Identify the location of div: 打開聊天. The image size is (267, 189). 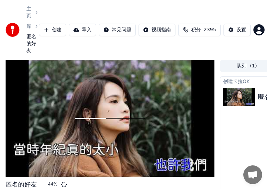
(253, 175).